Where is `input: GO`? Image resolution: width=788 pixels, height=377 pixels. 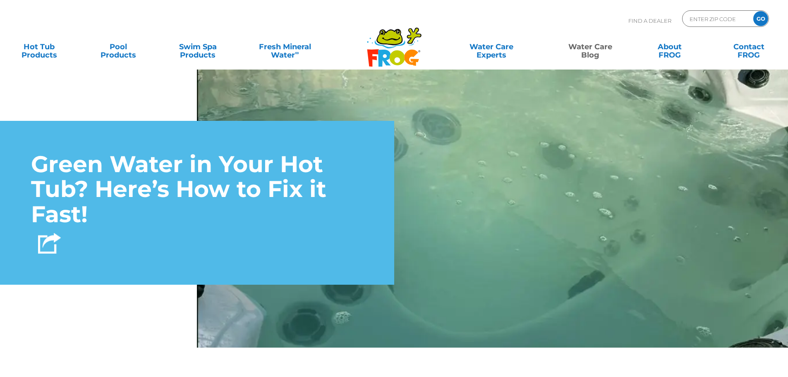
input: GO is located at coordinates (761, 19).